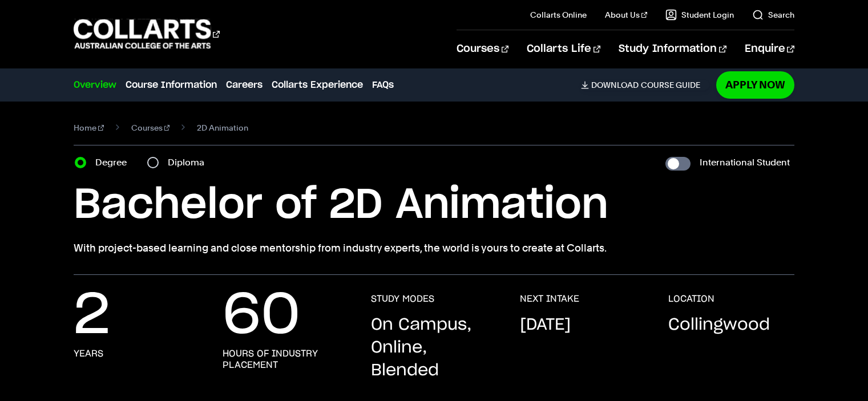 The width and height of the screenshot is (868, 401). What do you see at coordinates (244, 85) in the screenshot?
I see `a: Careers` at bounding box center [244, 85].